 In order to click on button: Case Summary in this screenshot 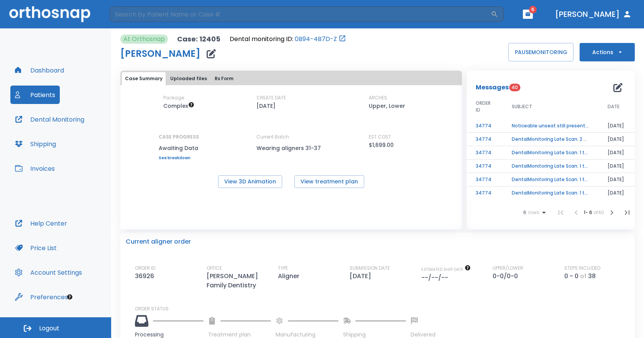, I will do `click(144, 79)`.